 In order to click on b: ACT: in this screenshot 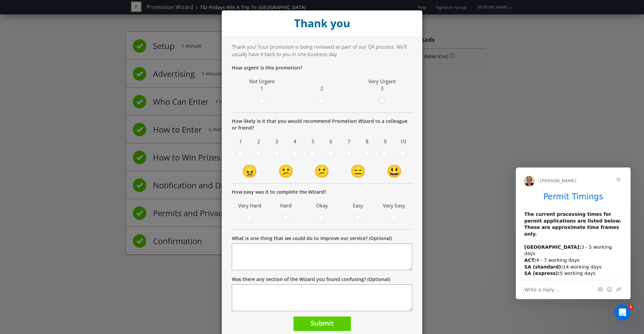, I will do `click(14, 93)`.